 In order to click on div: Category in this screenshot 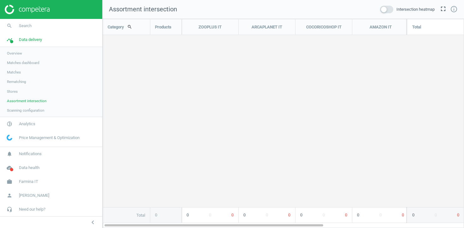, I will do `click(126, 27)`.